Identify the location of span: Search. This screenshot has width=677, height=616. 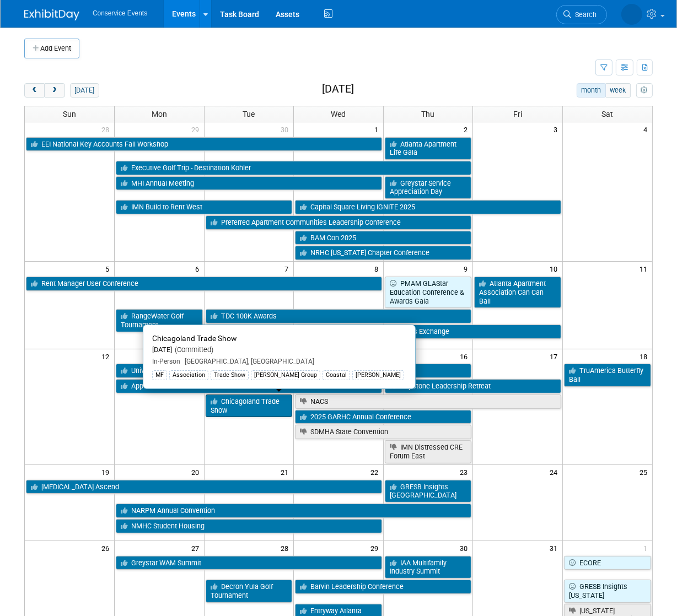
(584, 14).